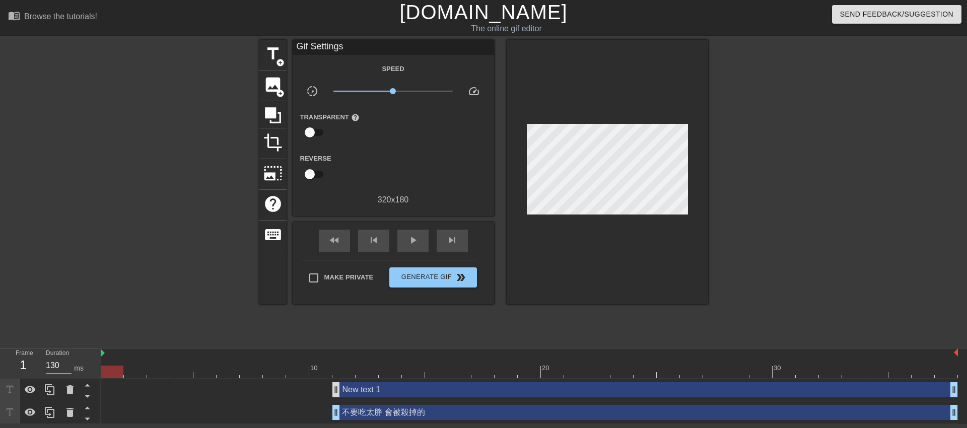 The width and height of the screenshot is (967, 428). What do you see at coordinates (374, 240) in the screenshot?
I see `span: skip_previous` at bounding box center [374, 240].